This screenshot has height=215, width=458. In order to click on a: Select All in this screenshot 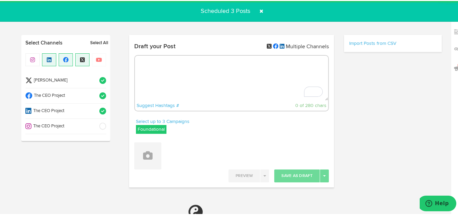, I will do `click(99, 42)`.